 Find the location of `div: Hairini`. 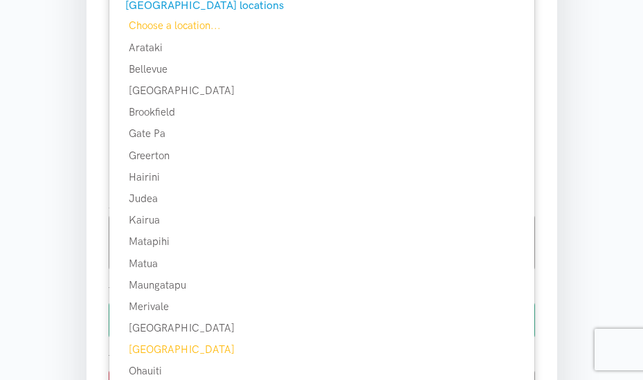

div: Hairini is located at coordinates (322, 177).